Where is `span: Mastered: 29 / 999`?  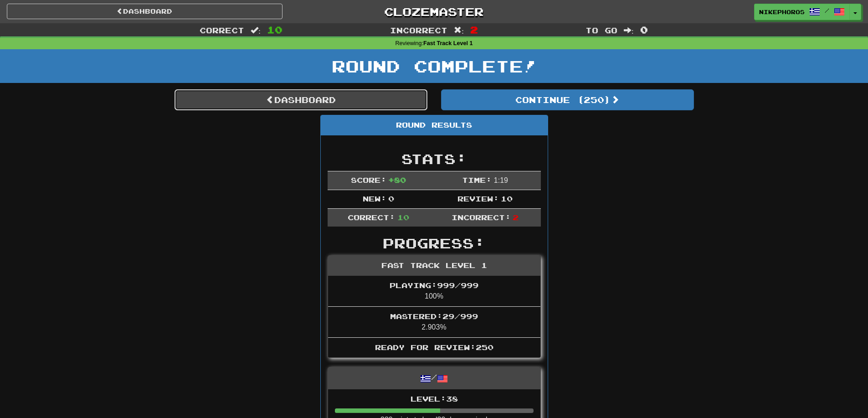 span: Mastered: 29 / 999 is located at coordinates (434, 316).